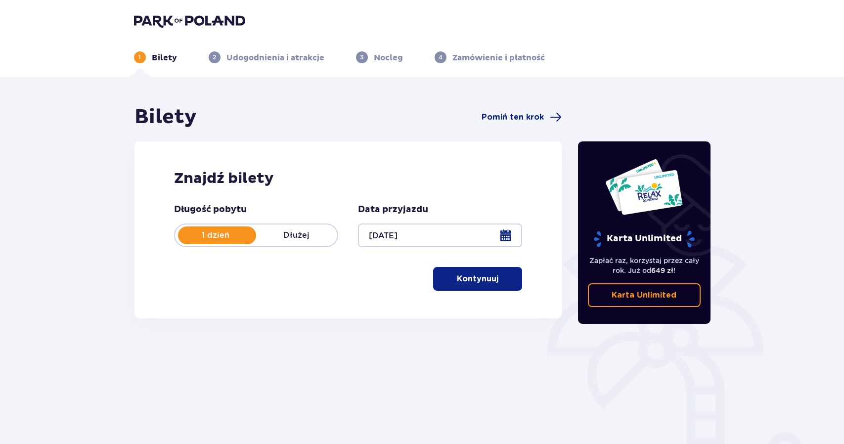 Image resolution: width=844 pixels, height=444 pixels. Describe the element at coordinates (441, 57) in the screenshot. I see `p: 4` at that location.